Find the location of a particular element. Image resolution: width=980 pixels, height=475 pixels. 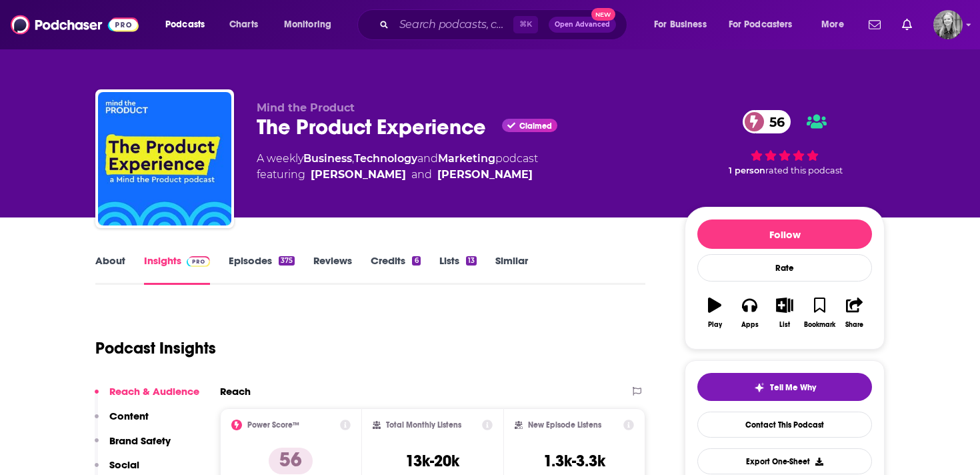

a: Lily Smith is located at coordinates (357, 175).